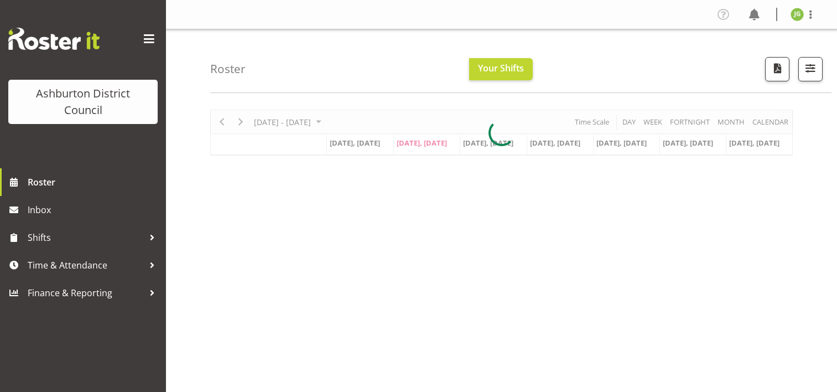 Image resolution: width=837 pixels, height=392 pixels. What do you see at coordinates (54, 39) in the screenshot?
I see `img: Rosterit website logo` at bounding box center [54, 39].